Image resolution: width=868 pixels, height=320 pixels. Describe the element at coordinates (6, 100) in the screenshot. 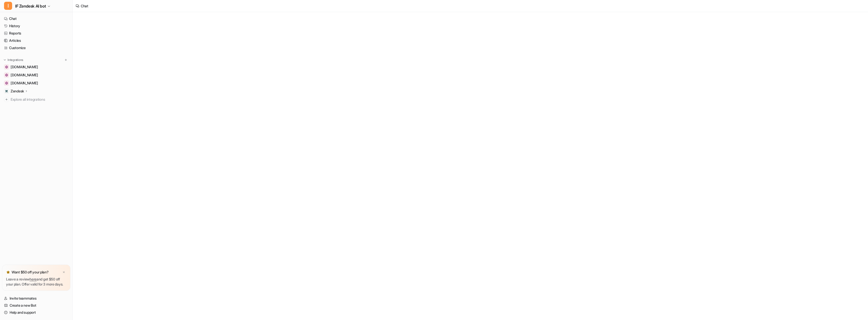

I see `img: explore all integrations` at that location.